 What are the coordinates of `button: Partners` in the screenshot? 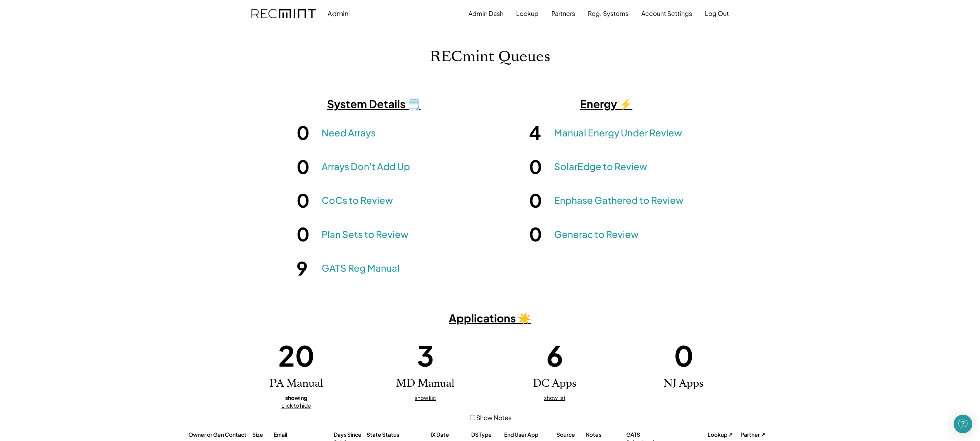 It's located at (563, 13).